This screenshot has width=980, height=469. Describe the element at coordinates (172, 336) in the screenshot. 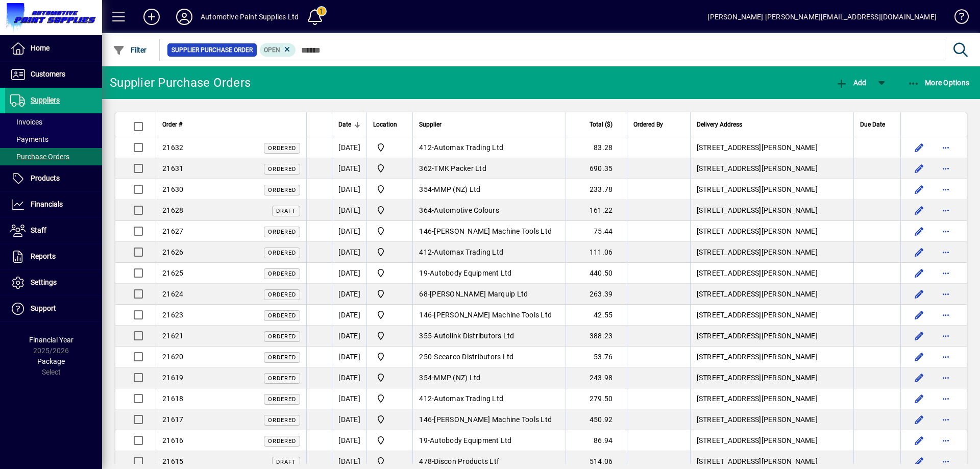

I see `span: 21621` at that location.